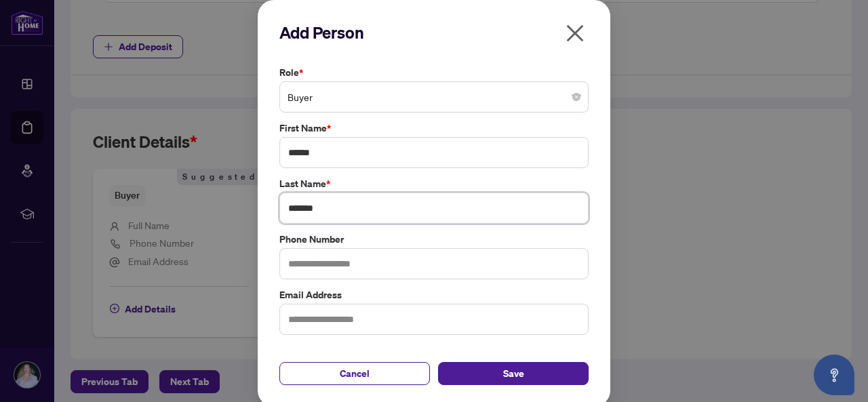 The height and width of the screenshot is (402, 868). I want to click on label: Email Address, so click(434, 295).